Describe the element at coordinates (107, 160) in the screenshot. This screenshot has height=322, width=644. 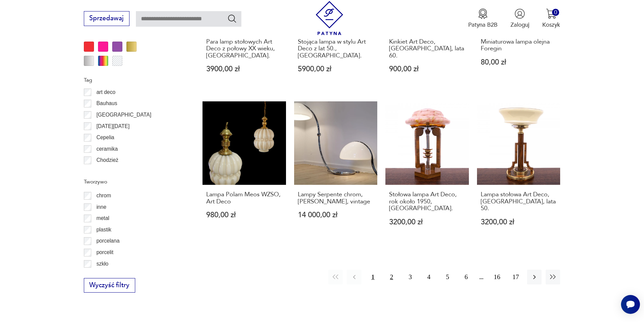
I see `p: Chodzież` at that location.